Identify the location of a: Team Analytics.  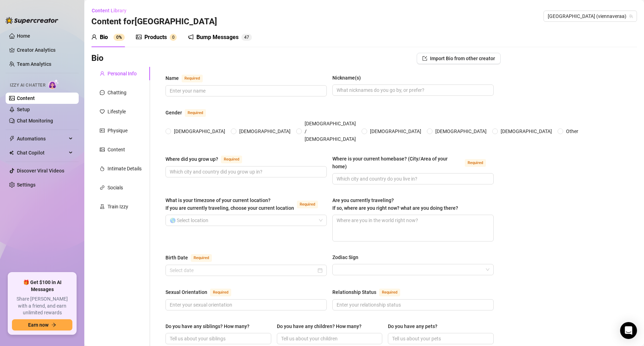
(34, 64).